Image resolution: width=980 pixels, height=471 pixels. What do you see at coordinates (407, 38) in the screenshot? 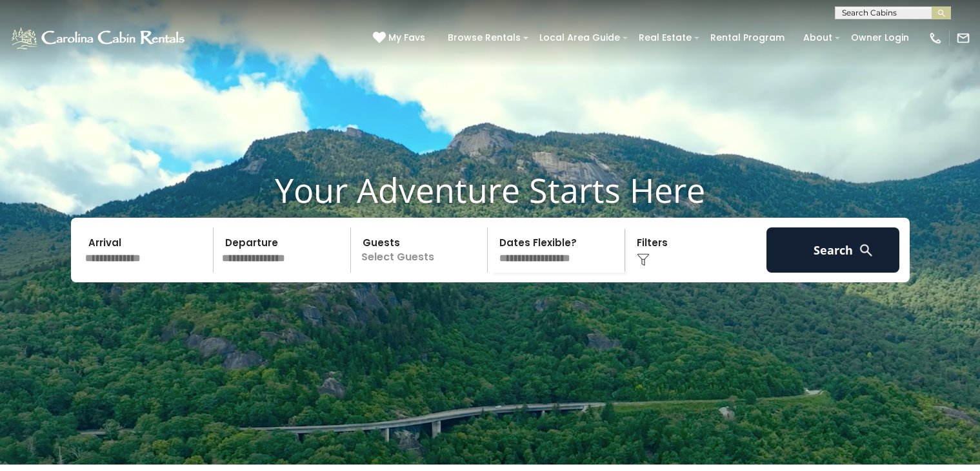
I see `span: My Favs` at bounding box center [407, 38].